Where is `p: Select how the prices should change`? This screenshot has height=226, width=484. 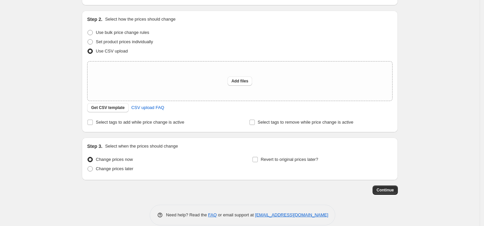 p: Select how the prices should change is located at coordinates (140, 19).